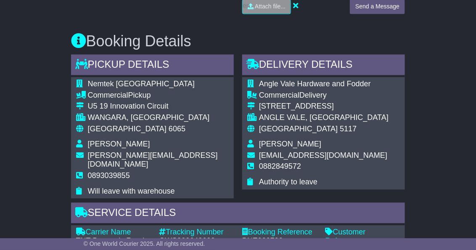 The image size is (476, 250). What do you see at coordinates (109, 175) in the screenshot?
I see `span: 0893039855` at bounding box center [109, 175].